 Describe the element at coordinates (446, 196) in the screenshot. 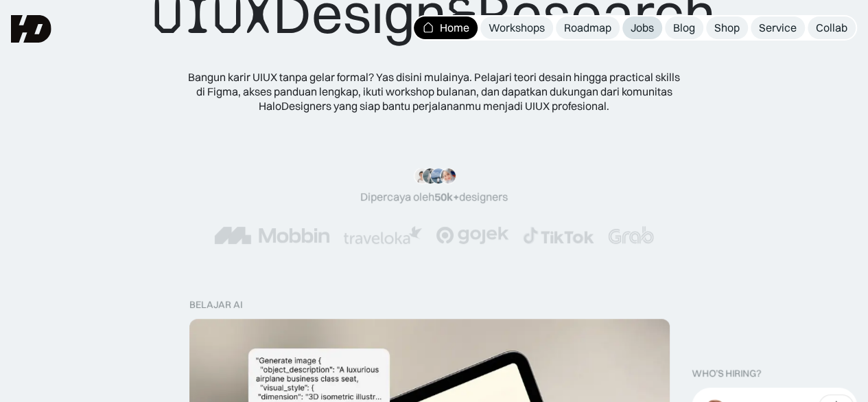

I see `span: 50k+` at that location.